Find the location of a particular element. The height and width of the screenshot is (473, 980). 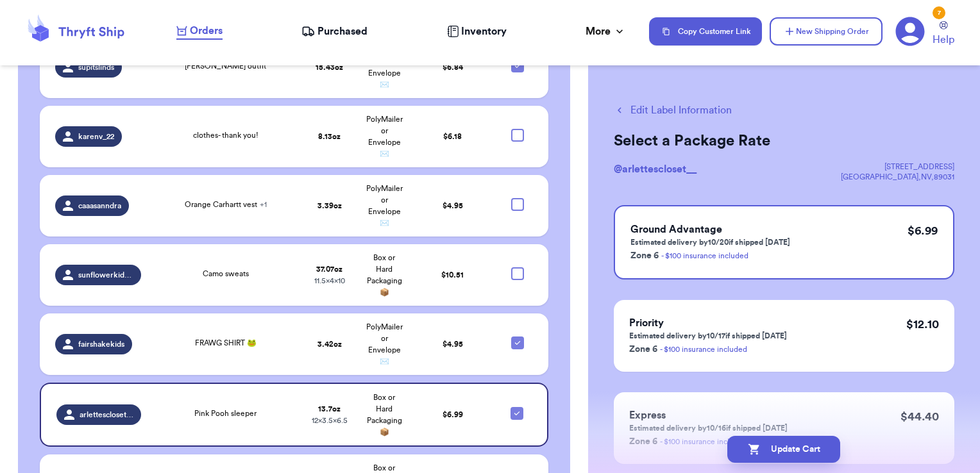

button: Update Cart is located at coordinates (784, 449).